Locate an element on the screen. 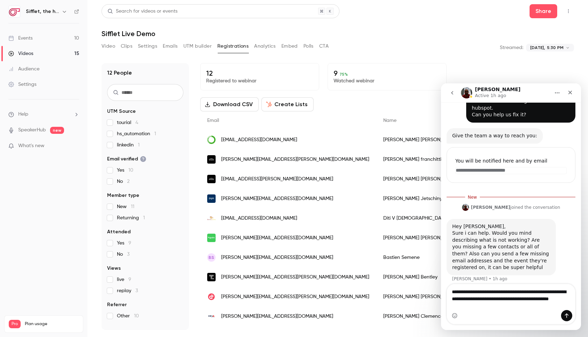  div: New messages divider is located at coordinates (70, 113).